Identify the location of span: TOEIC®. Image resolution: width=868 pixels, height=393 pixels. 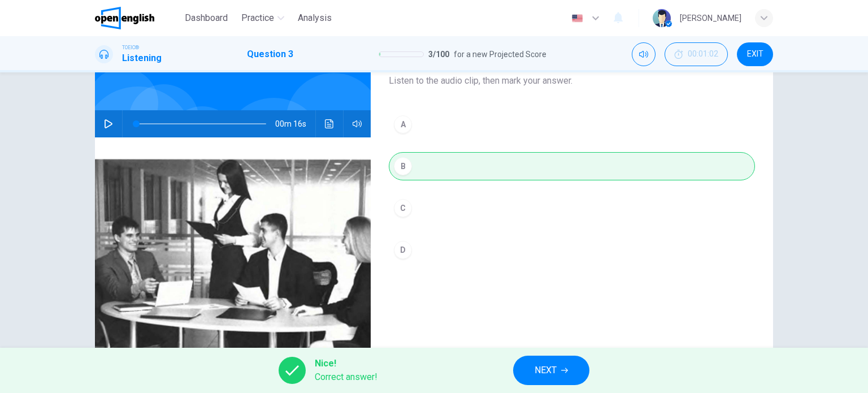
(131, 47).